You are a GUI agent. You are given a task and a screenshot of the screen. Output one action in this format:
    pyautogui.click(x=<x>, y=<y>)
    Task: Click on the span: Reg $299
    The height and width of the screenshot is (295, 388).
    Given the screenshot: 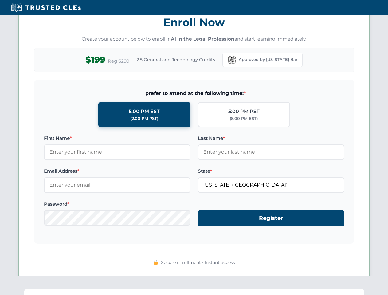 What is the action you would take?
    pyautogui.click(x=119, y=61)
    